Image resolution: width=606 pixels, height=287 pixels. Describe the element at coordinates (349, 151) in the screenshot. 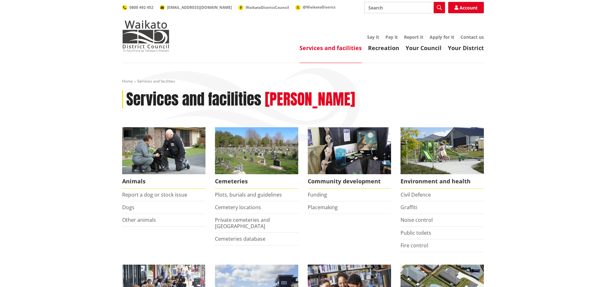

I see `img: Matariki Travelling Suitcase Art Exhibition` at that location.